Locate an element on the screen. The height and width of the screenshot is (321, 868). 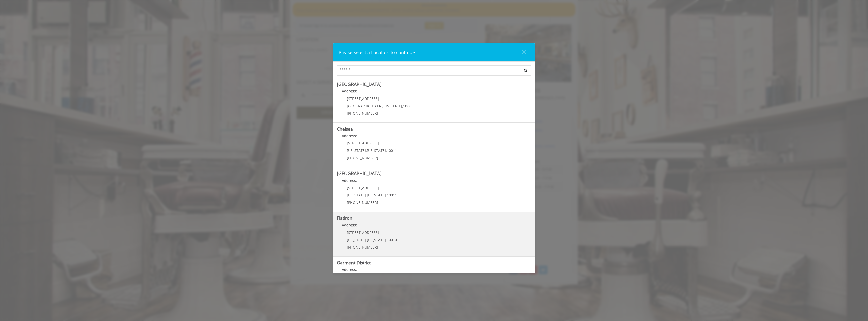
input: Search Center is located at coordinates (428, 71).